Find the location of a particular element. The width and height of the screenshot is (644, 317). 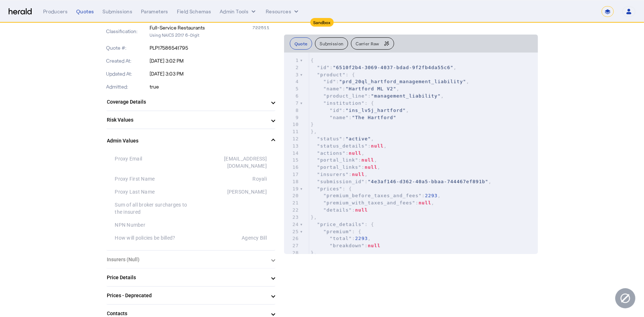

div: 1 is located at coordinates (292, 60).